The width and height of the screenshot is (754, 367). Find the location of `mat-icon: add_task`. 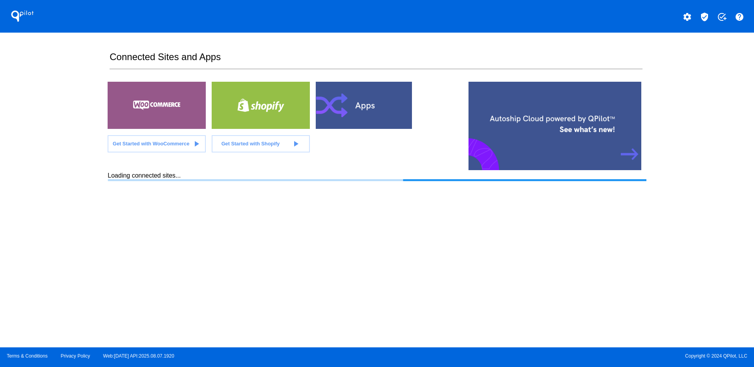

mat-icon: add_task is located at coordinates (722, 17).